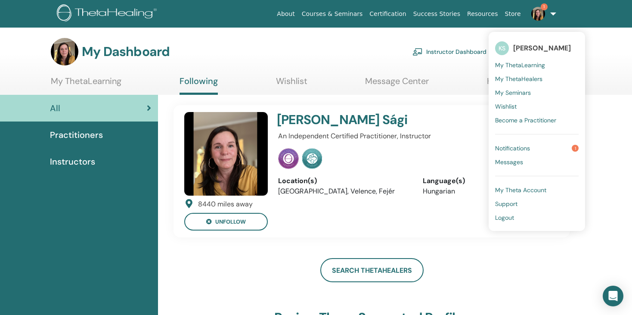 The width and height of the screenshot is (632, 315). Describe the element at coordinates (417, 52) in the screenshot. I see `img: chalkboard-teacher.svg` at that location.